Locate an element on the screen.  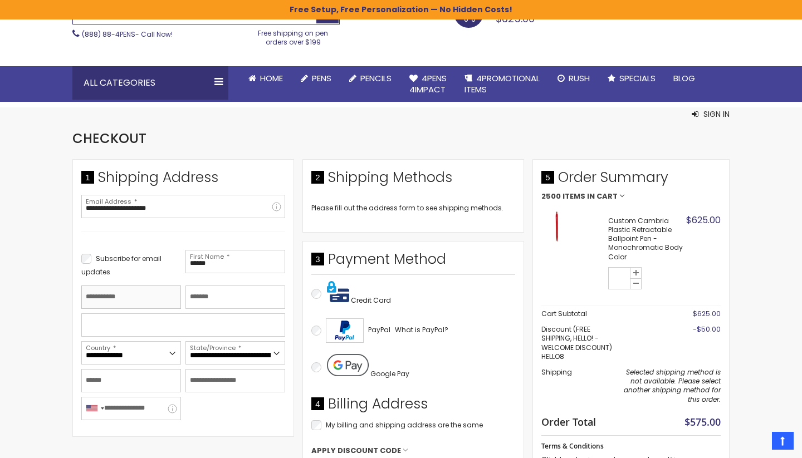
div: Shipping Methods is located at coordinates (413, 180).